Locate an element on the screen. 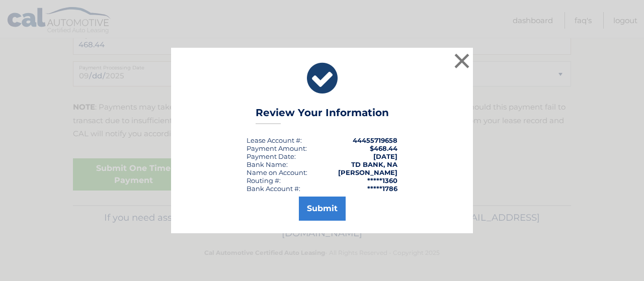 Image resolution: width=644 pixels, height=281 pixels. div: Routing #: is located at coordinates (264, 180).